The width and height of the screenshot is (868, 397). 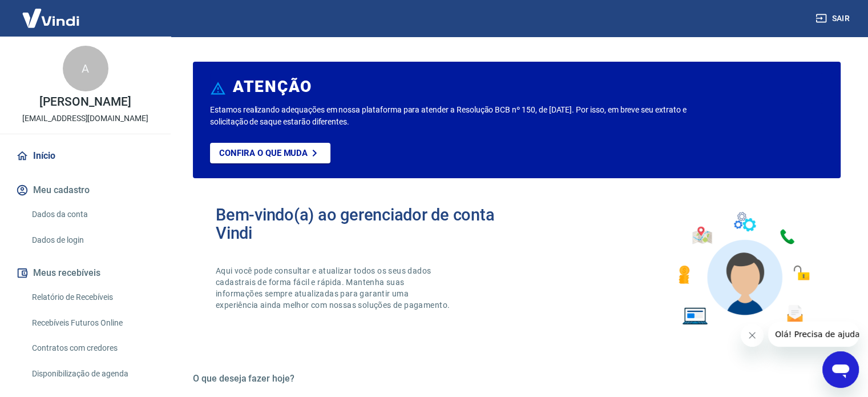 What do you see at coordinates (92, 348) in the screenshot?
I see `a: Contratos com credores` at bounding box center [92, 348].